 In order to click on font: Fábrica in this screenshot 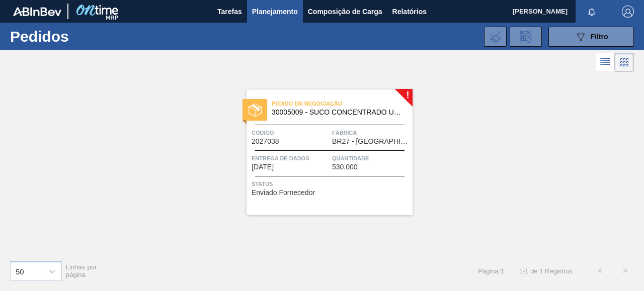, I will do `click(345, 133)`.